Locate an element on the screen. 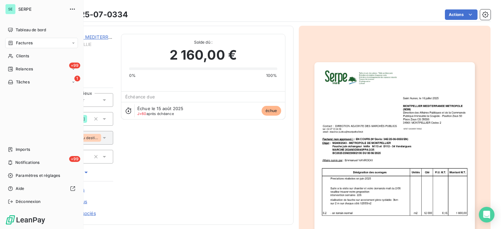 Image resolution: width=501 pixels, height=229 pixels. span: Clients is located at coordinates (22, 56).